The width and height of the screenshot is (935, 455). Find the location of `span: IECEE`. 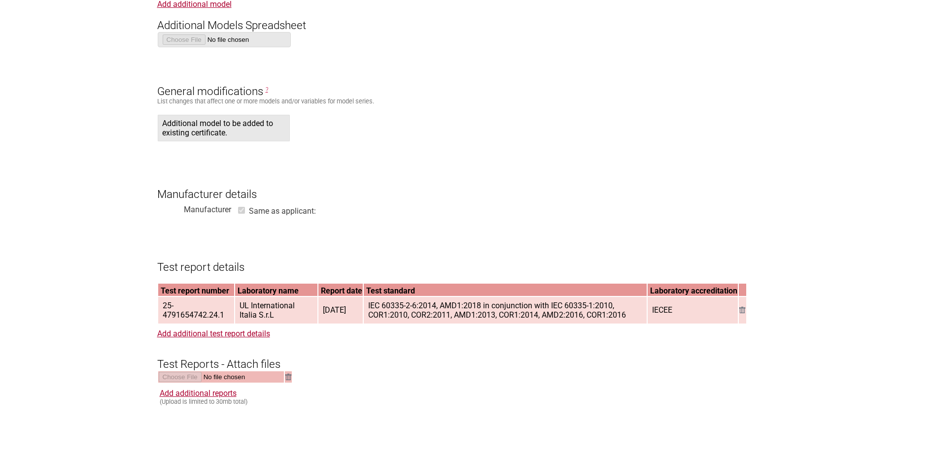

span: IECEE is located at coordinates (662, 310).